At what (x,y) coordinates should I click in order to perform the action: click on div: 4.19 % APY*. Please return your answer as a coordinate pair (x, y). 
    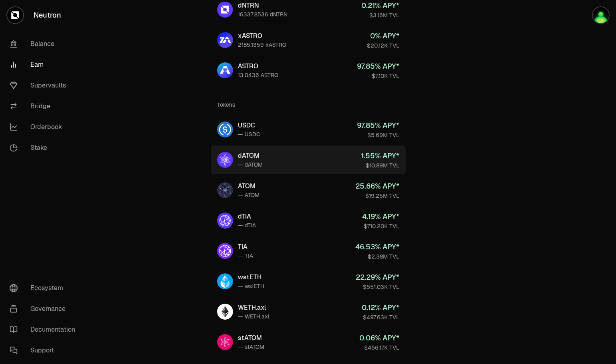
    Looking at the image, I should click on (380, 217).